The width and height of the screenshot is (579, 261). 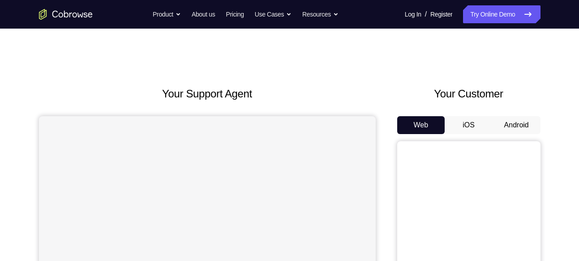 I want to click on a: Go to the home page, so click(x=66, y=14).